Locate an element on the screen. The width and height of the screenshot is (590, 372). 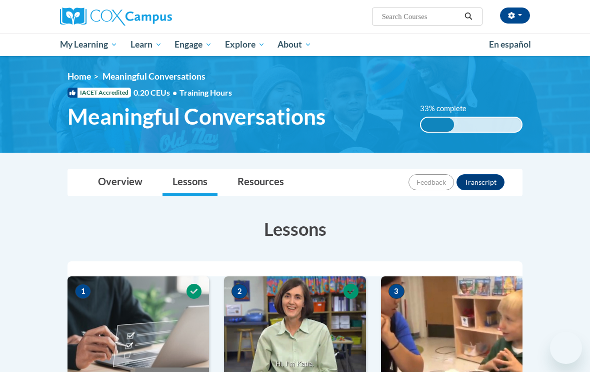
span: En español is located at coordinates (510, 44).